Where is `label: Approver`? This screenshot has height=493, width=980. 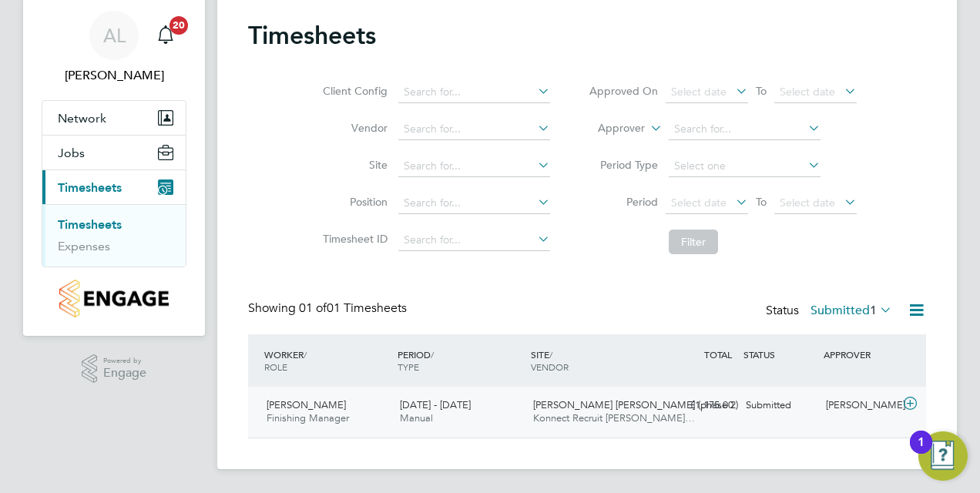 label: Approver is located at coordinates (610, 129).